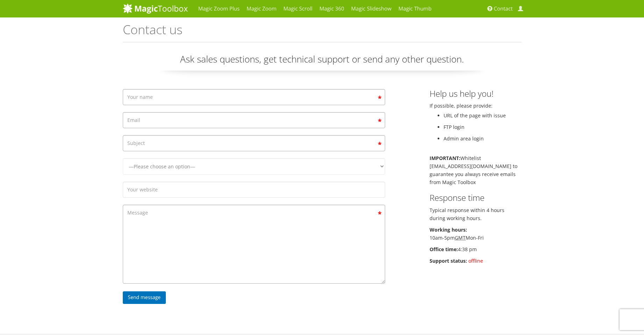 The height and width of the screenshot is (335, 644). What do you see at coordinates (322, 33) in the screenshot?
I see `h1: Contact us` at bounding box center [322, 33].